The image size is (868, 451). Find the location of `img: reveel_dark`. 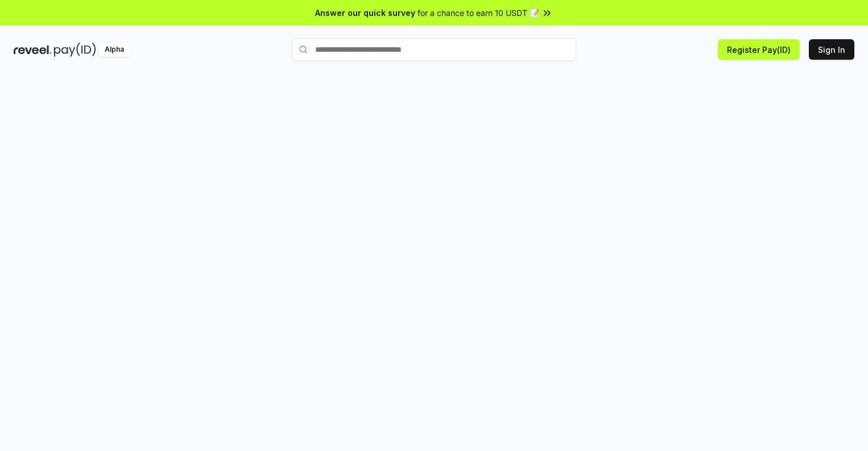

img: reveel_dark is located at coordinates (33, 50).